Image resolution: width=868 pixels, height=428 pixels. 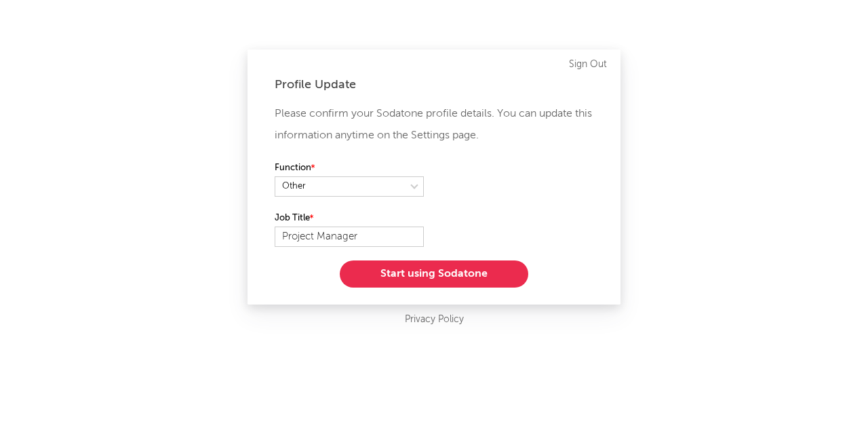 I want to click on p: Please confirm your Sodatone profile details. You can update this information anytime on the Sett..., so click(x=434, y=125).